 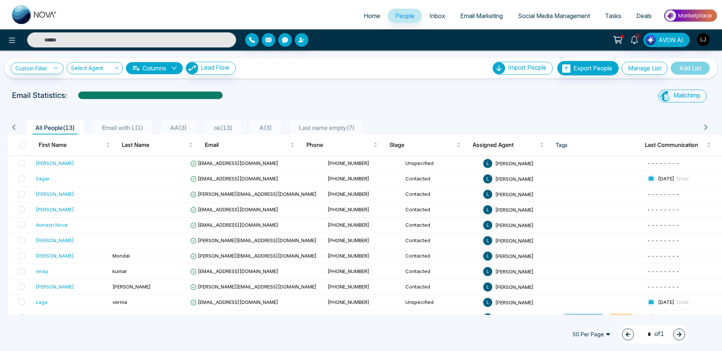 What do you see at coordinates (209, 68) in the screenshot?
I see `a: Lead FlowLead Flow` at bounding box center [209, 68].